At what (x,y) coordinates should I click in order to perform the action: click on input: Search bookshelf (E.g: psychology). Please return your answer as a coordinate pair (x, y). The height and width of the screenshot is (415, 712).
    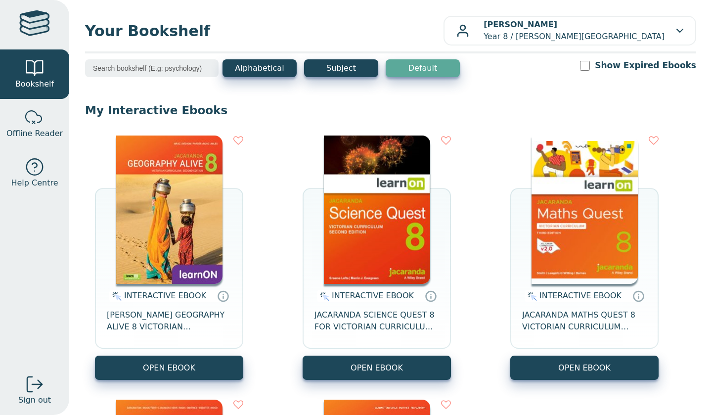
    Looking at the image, I should click on (152, 68).